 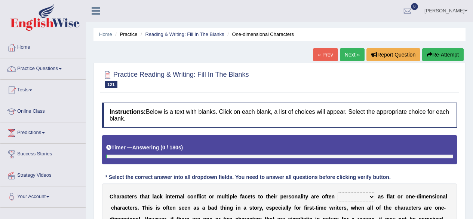 I want to click on b: T, so click(x=143, y=208).